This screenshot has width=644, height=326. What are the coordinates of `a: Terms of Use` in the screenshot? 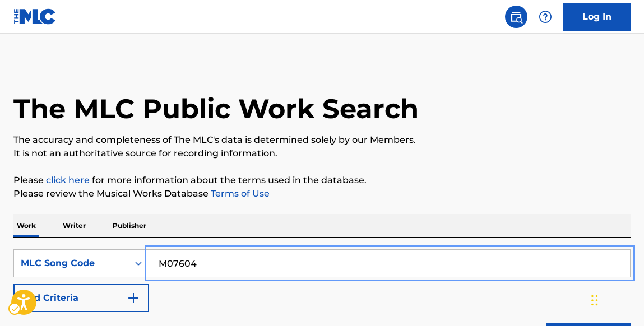 It's located at (239, 193).